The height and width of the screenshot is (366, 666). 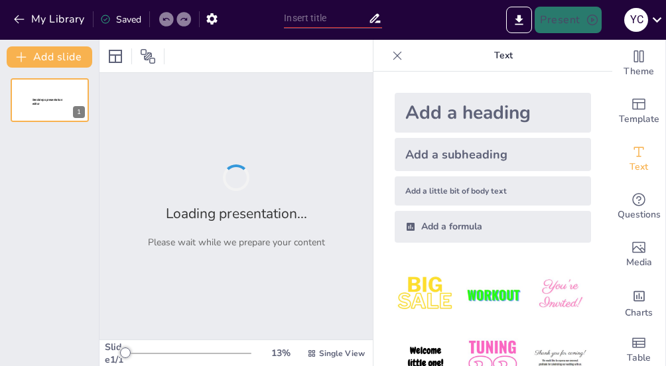 I want to click on div: Add text boxes, so click(x=639, y=159).